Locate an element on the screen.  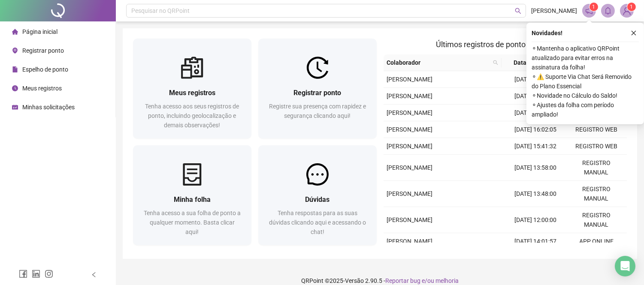
span: Tenha acesso aos seus registros de ponto, incluindo geolocalização e demais observações! is located at coordinates (192, 116).